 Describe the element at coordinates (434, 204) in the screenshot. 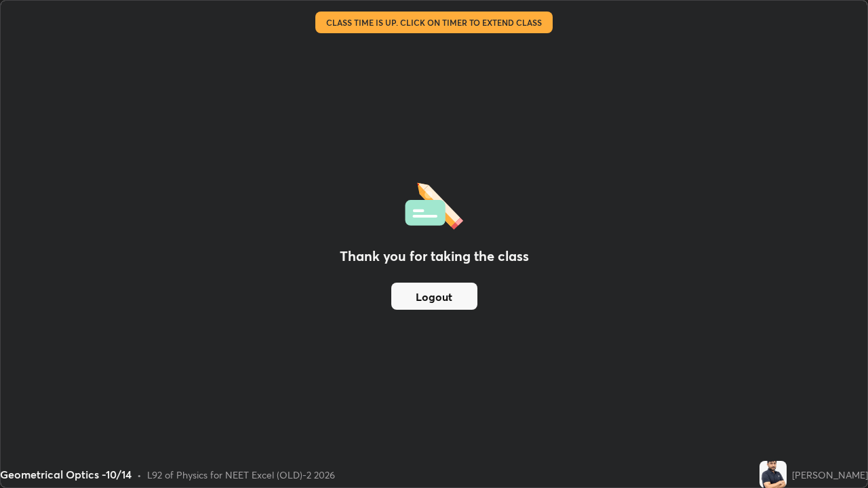

I see `img: offlineFeedback.1438e8b3.svg` at that location.